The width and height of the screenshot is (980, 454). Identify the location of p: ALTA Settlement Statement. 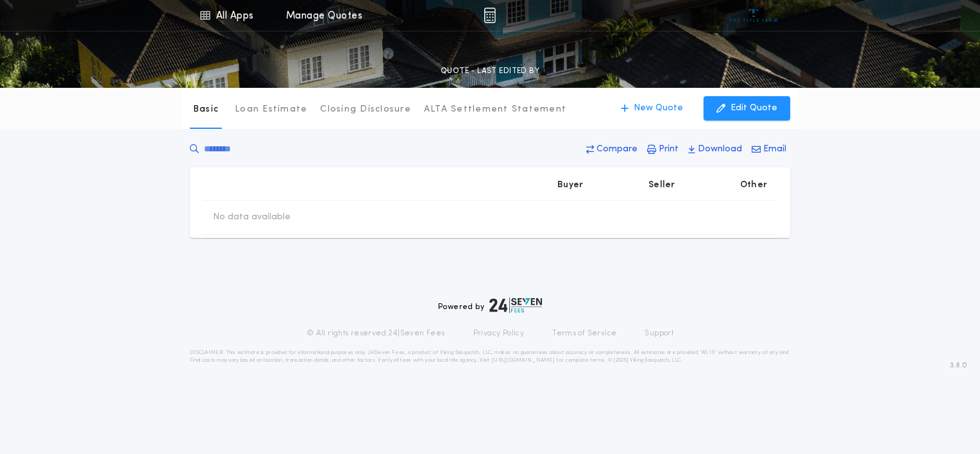
(495, 109).